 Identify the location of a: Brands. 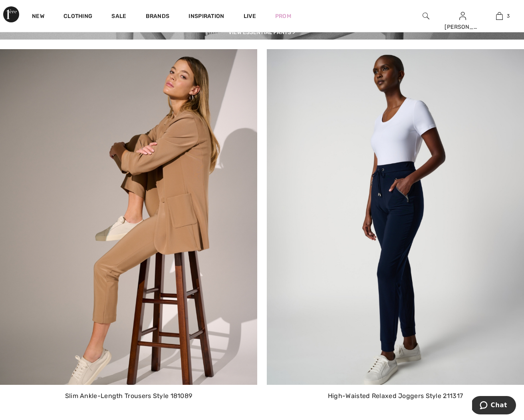
(158, 17).